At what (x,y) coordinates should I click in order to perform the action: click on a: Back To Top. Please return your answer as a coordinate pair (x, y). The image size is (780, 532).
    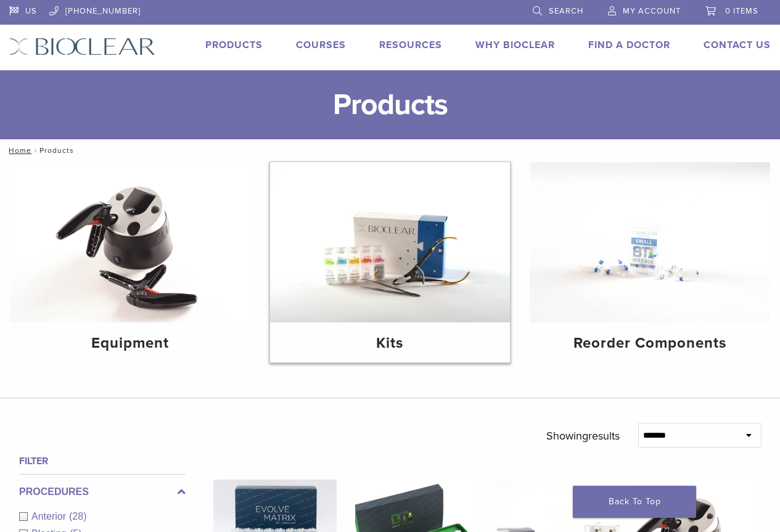
    Looking at the image, I should click on (634, 502).